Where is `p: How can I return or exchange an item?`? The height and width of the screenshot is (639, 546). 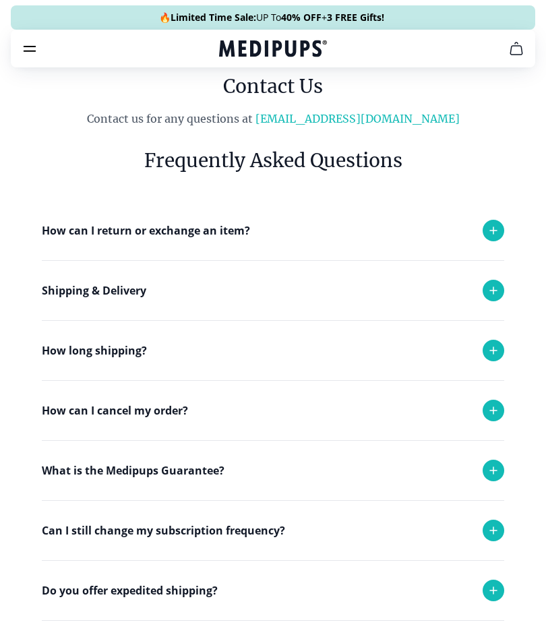
p: How can I return or exchange an item? is located at coordinates (146, 230).